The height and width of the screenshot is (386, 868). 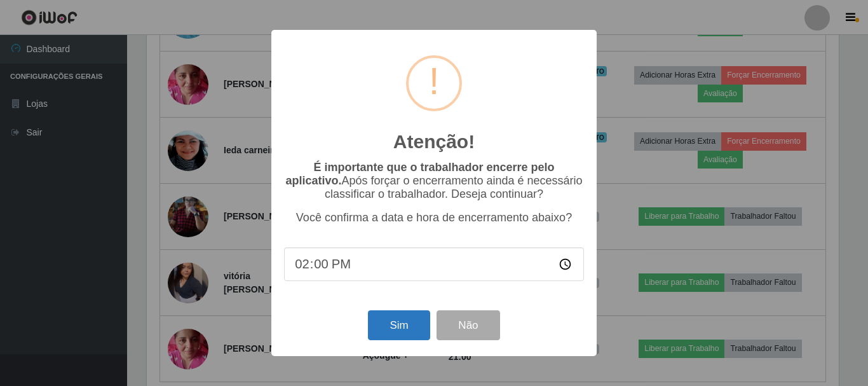 I want to click on h2: Atenção!, so click(x=434, y=142).